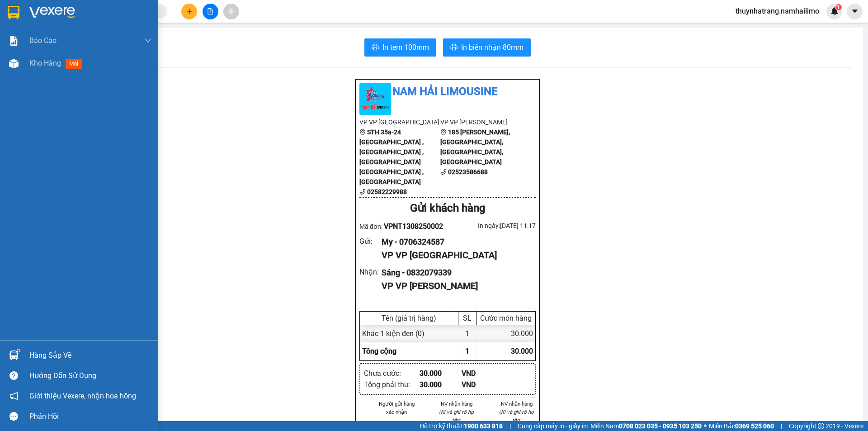  I want to click on div: Tên (giá trị hàng), so click(409, 318).